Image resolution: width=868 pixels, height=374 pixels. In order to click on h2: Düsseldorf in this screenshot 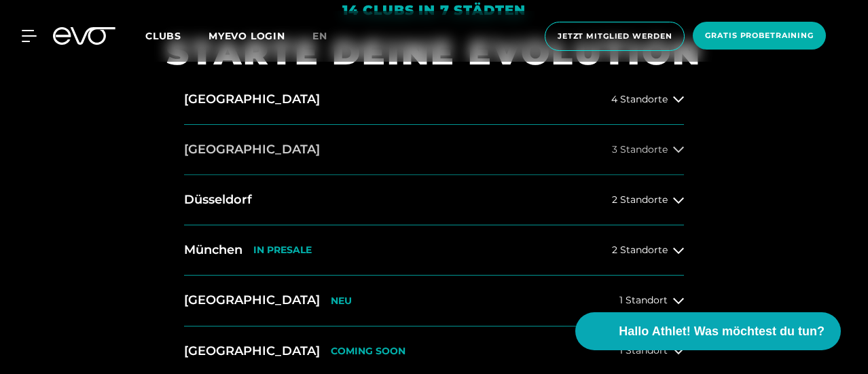, I will do `click(218, 199)`.